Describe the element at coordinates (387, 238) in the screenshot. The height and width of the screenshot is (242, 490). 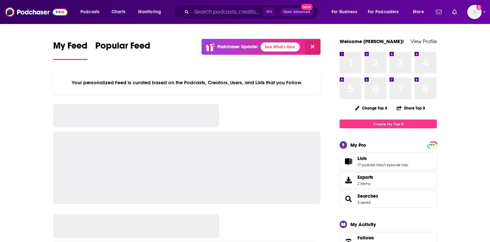
I see `a: Follows` at that location.